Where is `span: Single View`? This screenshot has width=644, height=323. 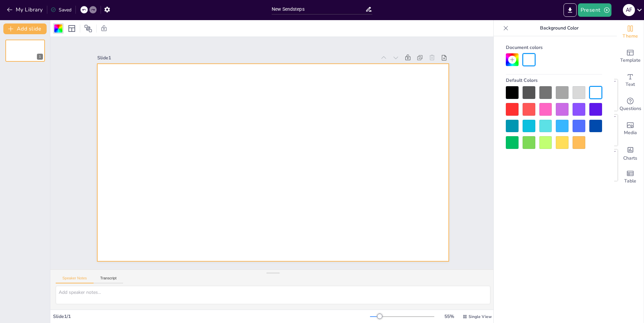 span: Single View is located at coordinates (480, 317).